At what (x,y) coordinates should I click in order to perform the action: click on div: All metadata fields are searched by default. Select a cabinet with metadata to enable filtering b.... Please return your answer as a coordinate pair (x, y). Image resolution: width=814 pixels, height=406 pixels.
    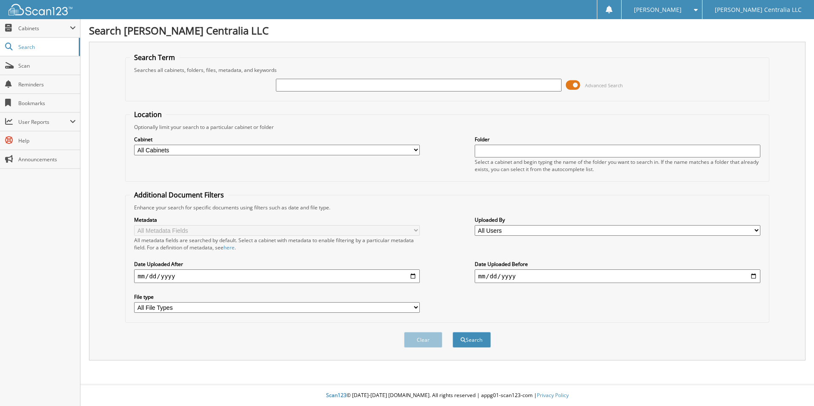
    Looking at the image, I should click on (277, 244).